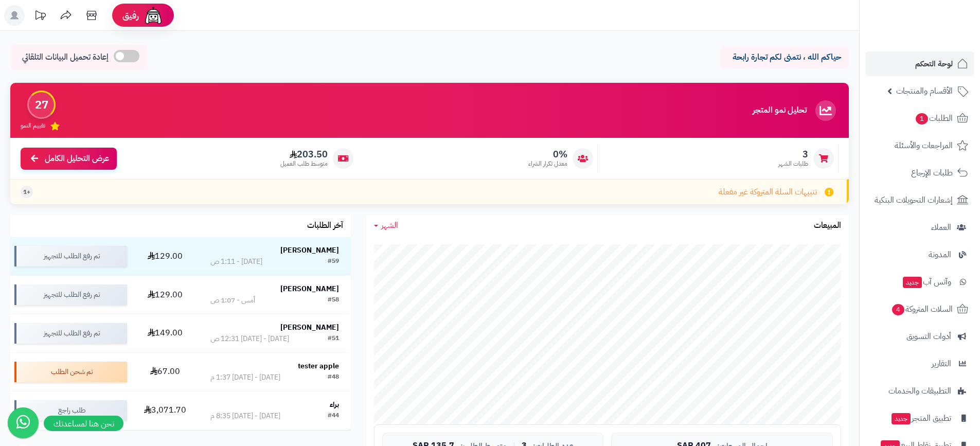 The image size is (980, 446). Describe the element at coordinates (333, 377) in the screenshot. I see `div: #48` at that location.